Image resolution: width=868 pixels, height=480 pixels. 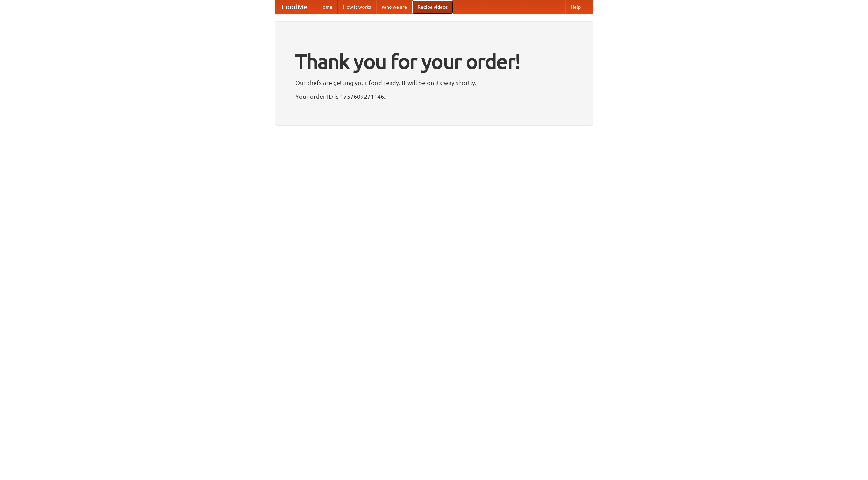 I want to click on p: Your order ID is 1757609271146., so click(x=434, y=96).